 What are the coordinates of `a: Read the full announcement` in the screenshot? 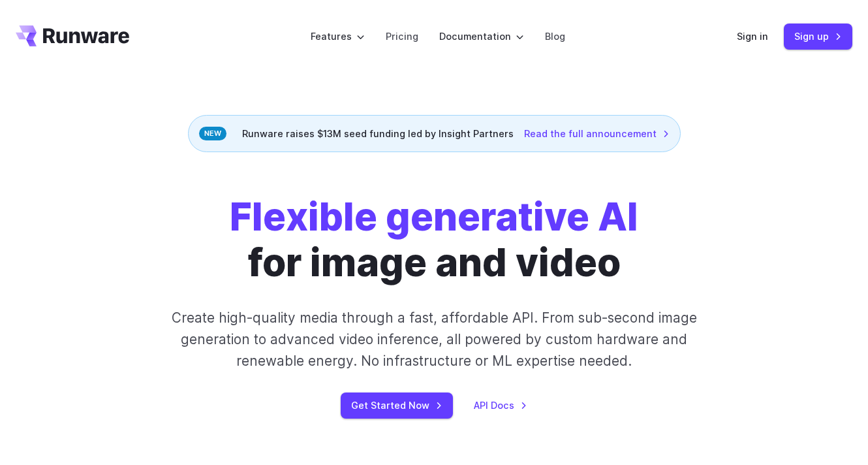 It's located at (596, 133).